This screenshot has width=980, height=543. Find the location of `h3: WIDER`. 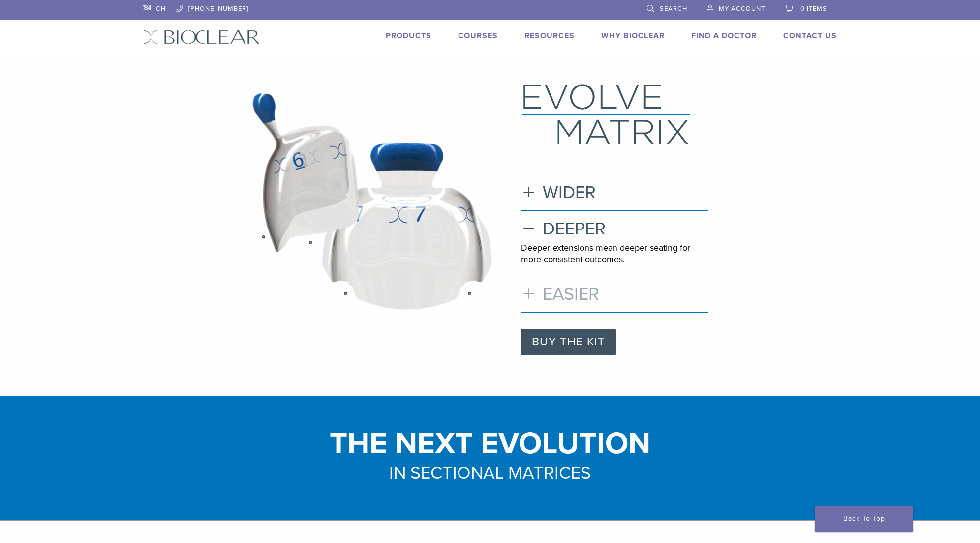

h3: WIDER is located at coordinates (614, 192).